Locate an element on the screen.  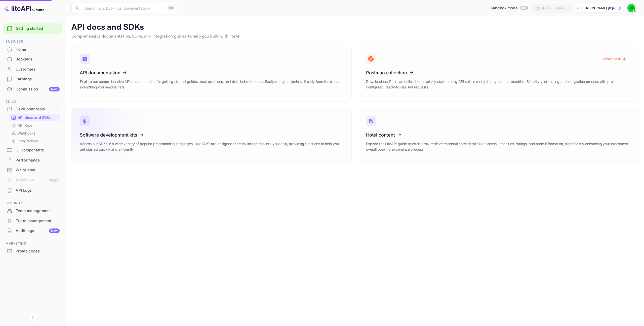
a: Earnings is located at coordinates (32, 78).